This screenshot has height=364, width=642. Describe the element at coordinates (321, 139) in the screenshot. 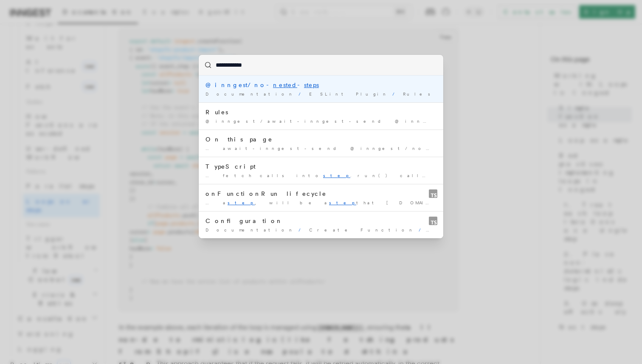

I see `div: On this page` at that location.